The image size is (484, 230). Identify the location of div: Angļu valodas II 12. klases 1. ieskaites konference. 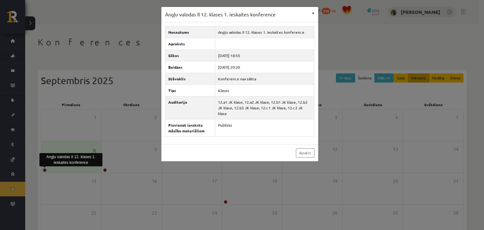
(71, 160).